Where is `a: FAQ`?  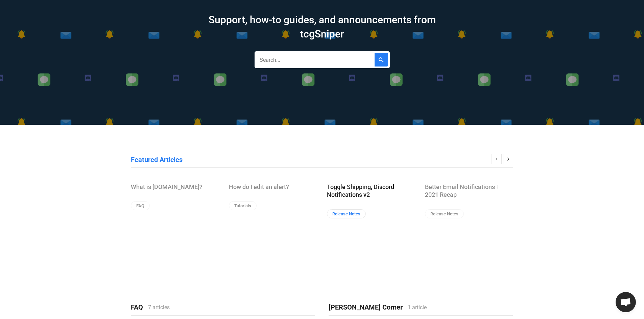 a: FAQ is located at coordinates (140, 206).